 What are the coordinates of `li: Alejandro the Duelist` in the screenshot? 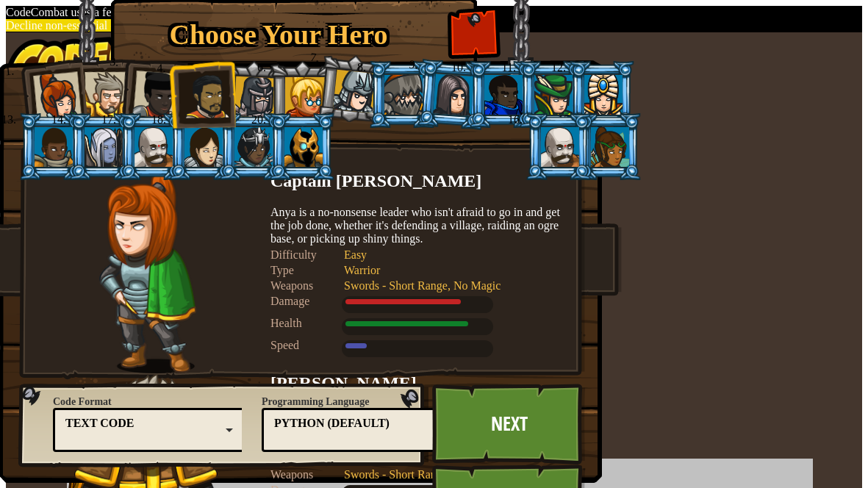 It's located at (202, 94).